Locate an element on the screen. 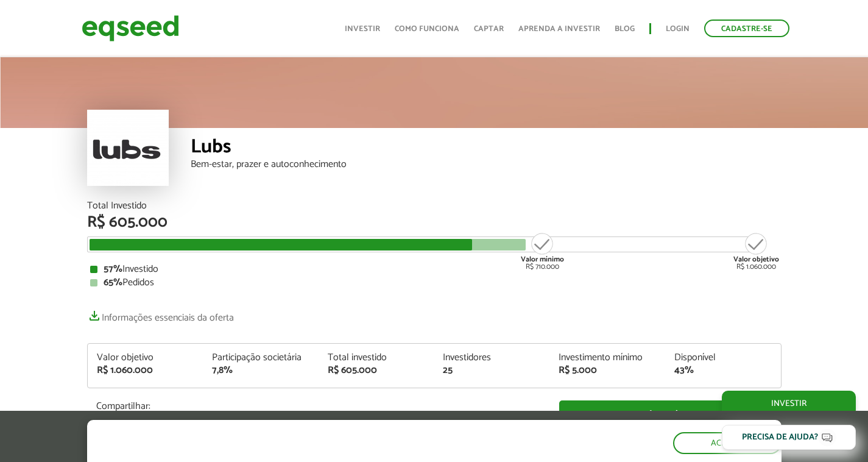 Image resolution: width=868 pixels, height=462 pixels. div: R$ 5.000 is located at coordinates (607, 371).